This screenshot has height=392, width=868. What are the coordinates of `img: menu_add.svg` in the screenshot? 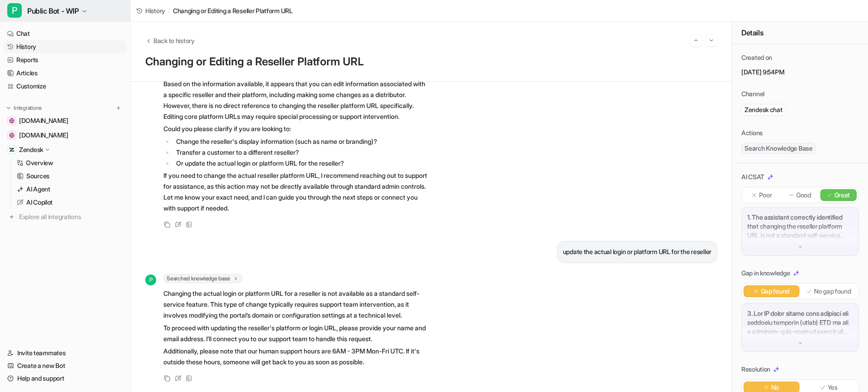 It's located at (119, 108).